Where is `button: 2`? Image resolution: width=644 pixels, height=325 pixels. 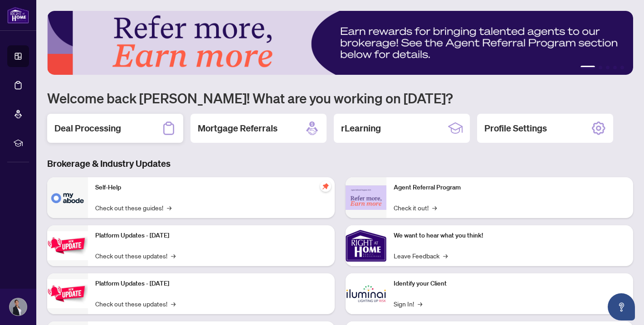 button: 2 is located at coordinates (601, 68).